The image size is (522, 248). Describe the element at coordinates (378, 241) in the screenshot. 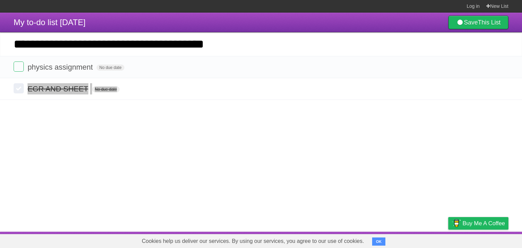

I see `button: OK` at that location.